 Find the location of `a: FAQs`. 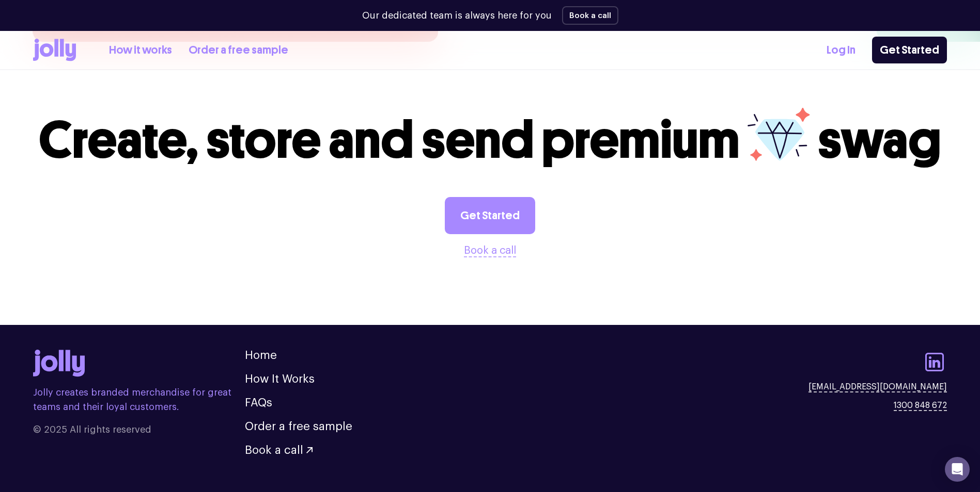

a: FAQs is located at coordinates (258, 403).